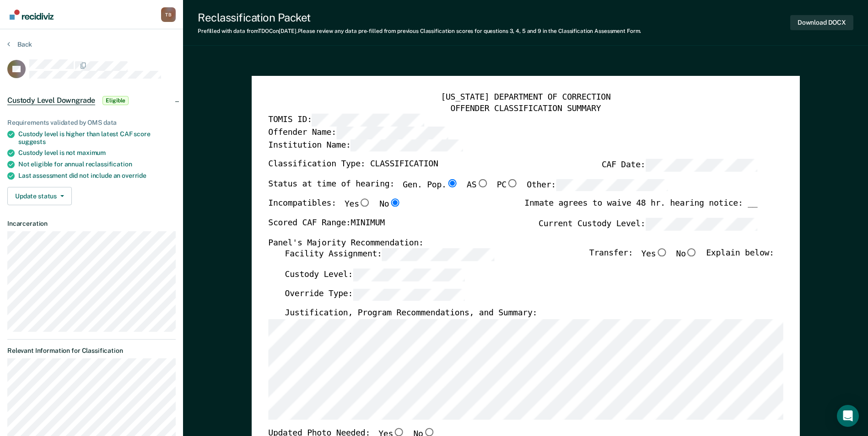 The height and width of the screenshot is (436, 868). I want to click on dt: Relevant Information for Classification, so click(91, 351).